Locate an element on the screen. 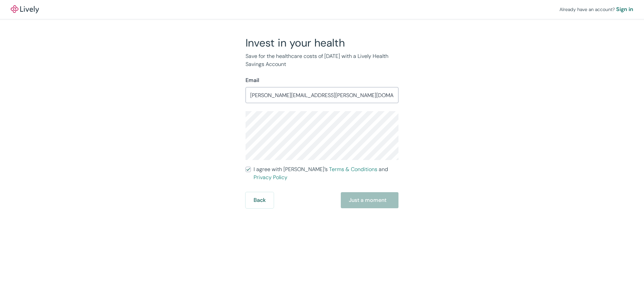 This screenshot has width=644, height=305. a: Privacy Policy is located at coordinates (271, 177).